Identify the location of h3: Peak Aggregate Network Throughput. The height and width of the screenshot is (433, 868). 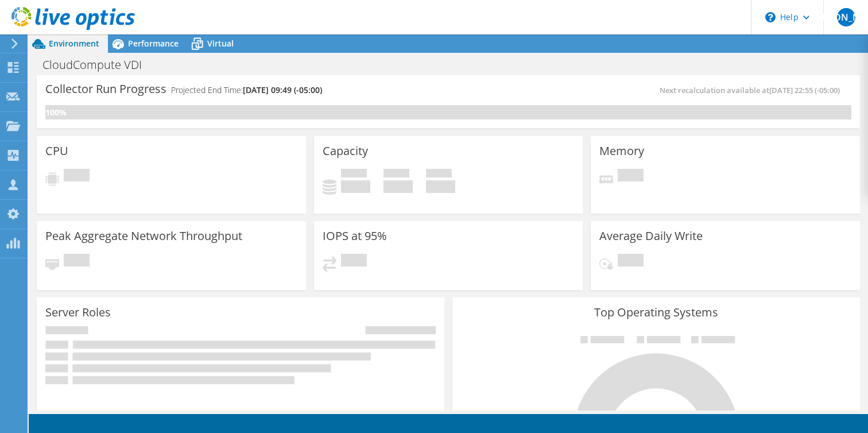
(143, 236).